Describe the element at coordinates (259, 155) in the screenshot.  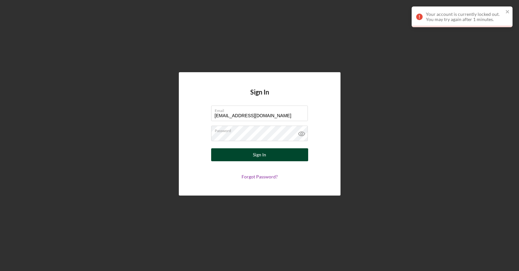
I see `div: Sign In` at that location.